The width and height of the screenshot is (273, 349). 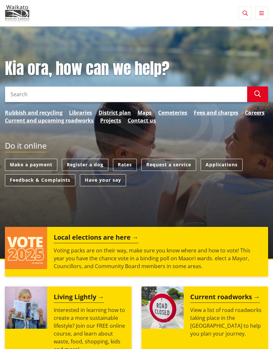 What do you see at coordinates (115, 113) in the screenshot?
I see `a: District plan` at bounding box center [115, 113].